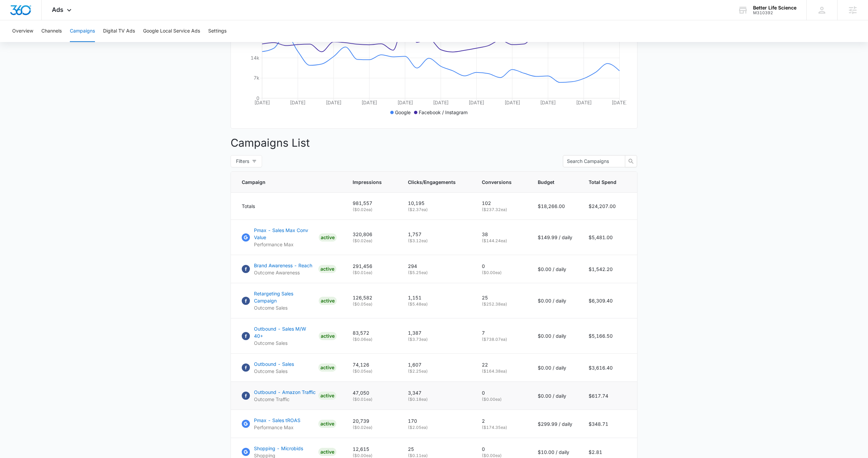  I want to click on p: Outbound - Amazon Traffic, so click(284, 391).